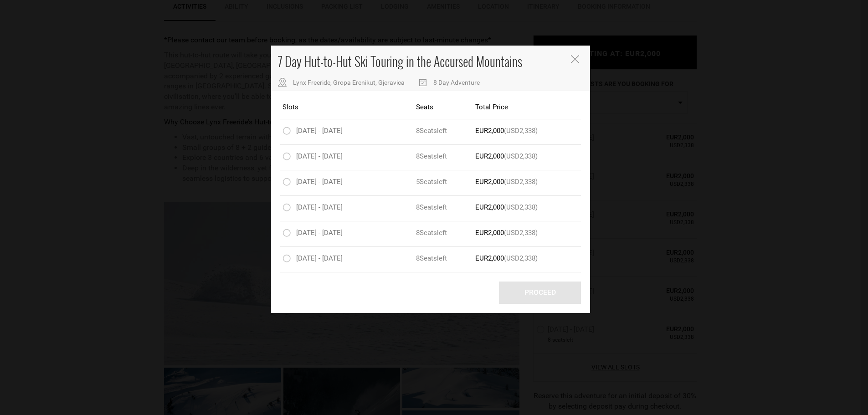 Image resolution: width=868 pixels, height=415 pixels. I want to click on div: Slots, so click(349, 107).